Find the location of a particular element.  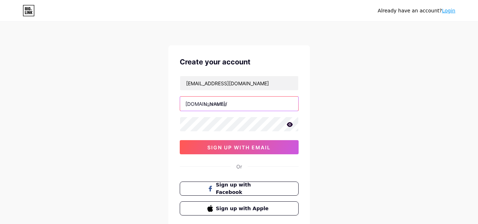

div: Or is located at coordinates (239, 166).